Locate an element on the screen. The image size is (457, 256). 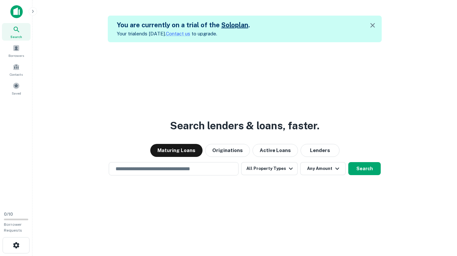
a: Contacts is located at coordinates (16, 69).